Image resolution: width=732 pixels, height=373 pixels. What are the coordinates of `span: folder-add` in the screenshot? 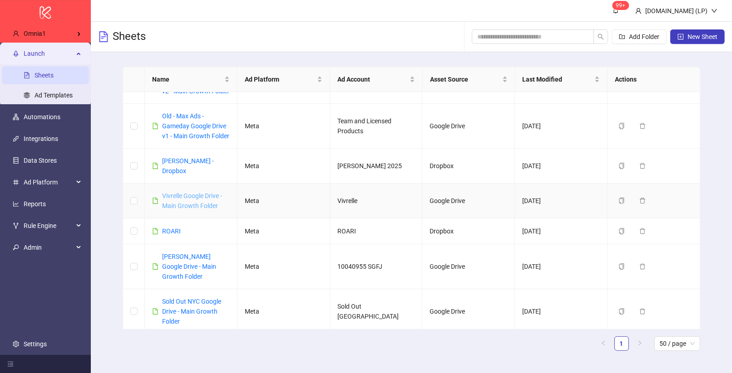 It's located at (622, 37).